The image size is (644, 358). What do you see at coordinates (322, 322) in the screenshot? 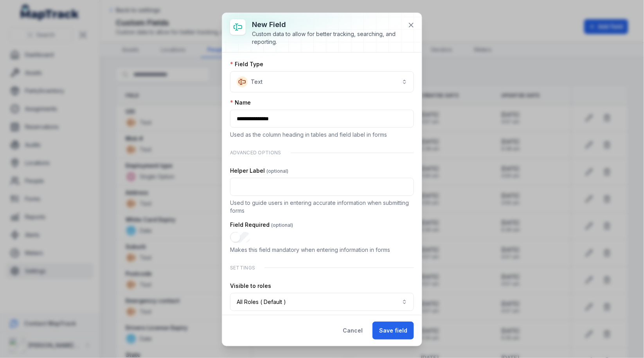
I see `p: Select which roles can see this field. If no roles are selected, the field will be visible to all...` at bounding box center [322, 322].